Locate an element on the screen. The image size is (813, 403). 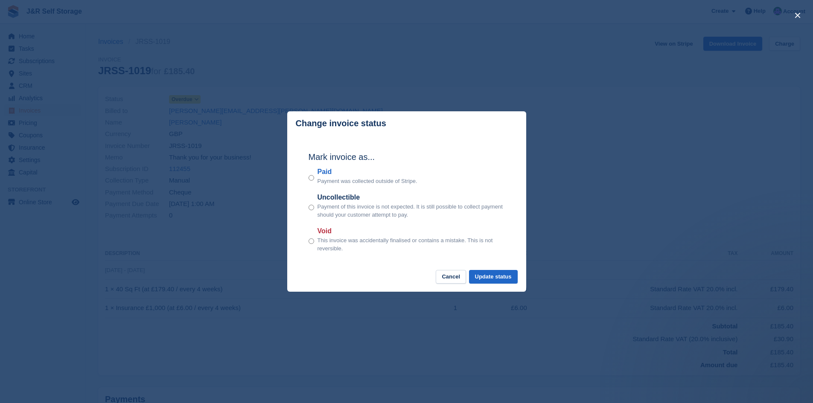
h2: Mark invoice as... is located at coordinates (407, 157).